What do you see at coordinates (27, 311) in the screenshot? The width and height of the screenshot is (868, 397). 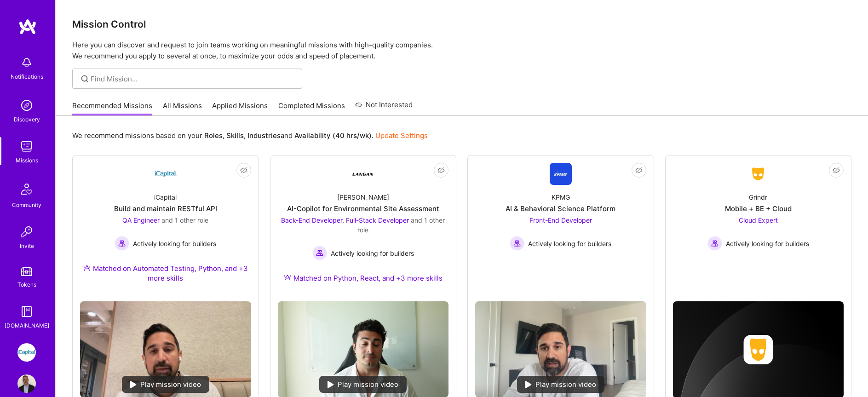 I see `img: guide book` at bounding box center [27, 311].